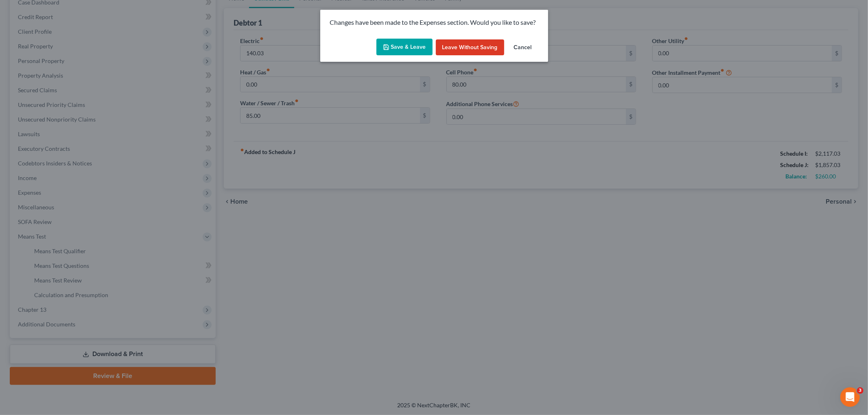 The width and height of the screenshot is (868, 415). What do you see at coordinates (523, 48) in the screenshot?
I see `button: Cancel` at bounding box center [523, 48].